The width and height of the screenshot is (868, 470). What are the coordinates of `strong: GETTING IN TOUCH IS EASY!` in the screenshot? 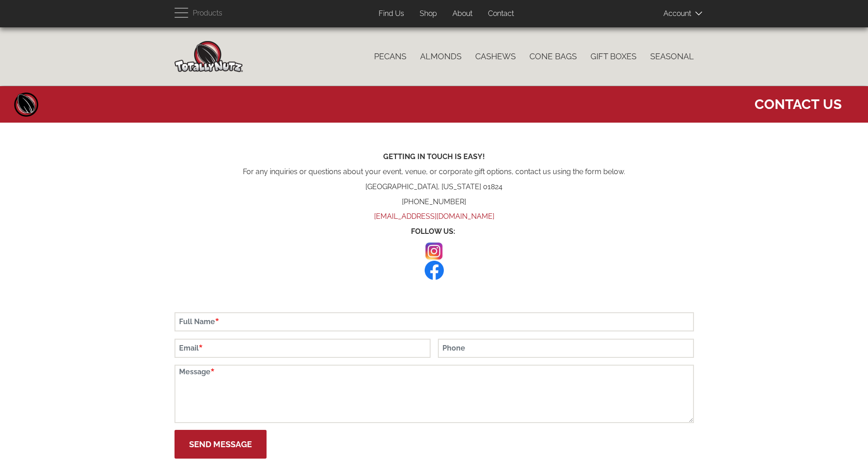 It's located at (434, 156).